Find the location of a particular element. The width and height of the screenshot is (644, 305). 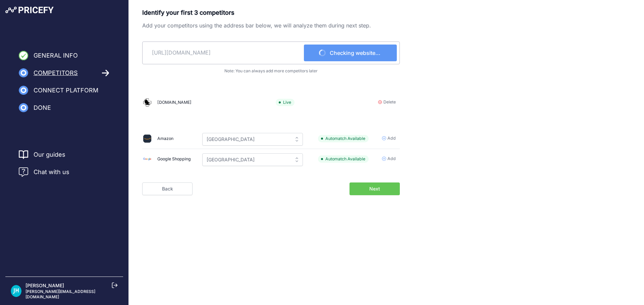

span: Chat with us is located at coordinates (51, 173).